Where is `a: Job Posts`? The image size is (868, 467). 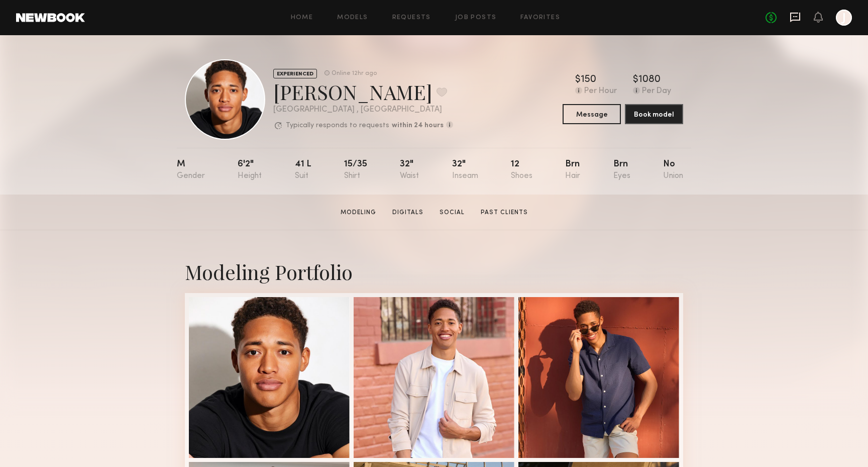 a: Job Posts is located at coordinates (476, 18).